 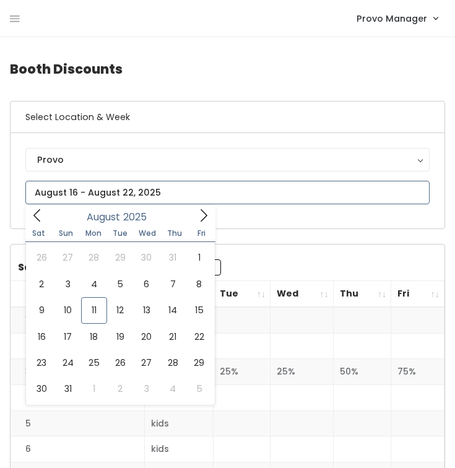 I want to click on td: 4, so click(x=77, y=398).